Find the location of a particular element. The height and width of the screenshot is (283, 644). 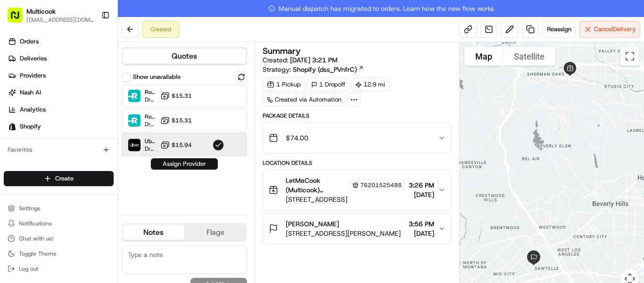

span: Manual dispatch has migrated to orders. Learn how the new flow works is located at coordinates (381, 8).